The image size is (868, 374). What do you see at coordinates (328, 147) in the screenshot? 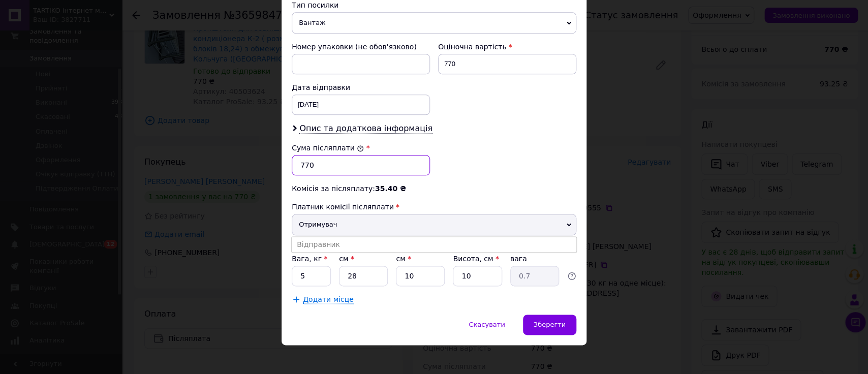
I see `label: Сума післяплати` at bounding box center [328, 147].